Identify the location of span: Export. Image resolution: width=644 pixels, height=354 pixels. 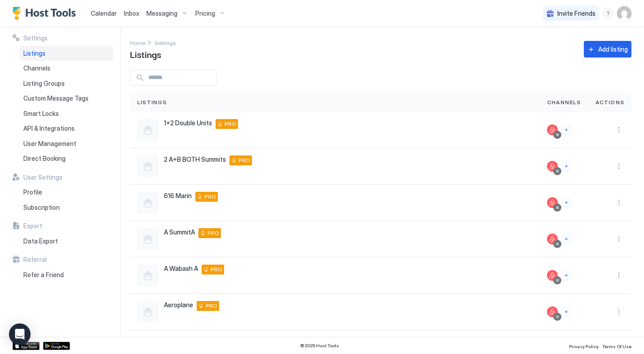
(33, 226).